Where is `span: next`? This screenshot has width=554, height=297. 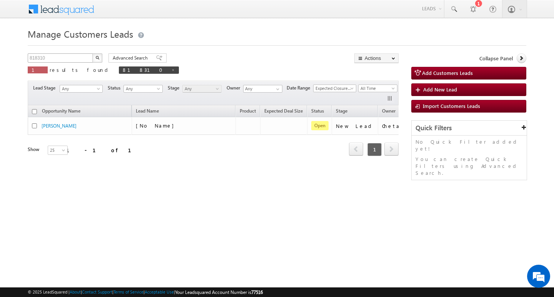 span: next is located at coordinates (391, 149).